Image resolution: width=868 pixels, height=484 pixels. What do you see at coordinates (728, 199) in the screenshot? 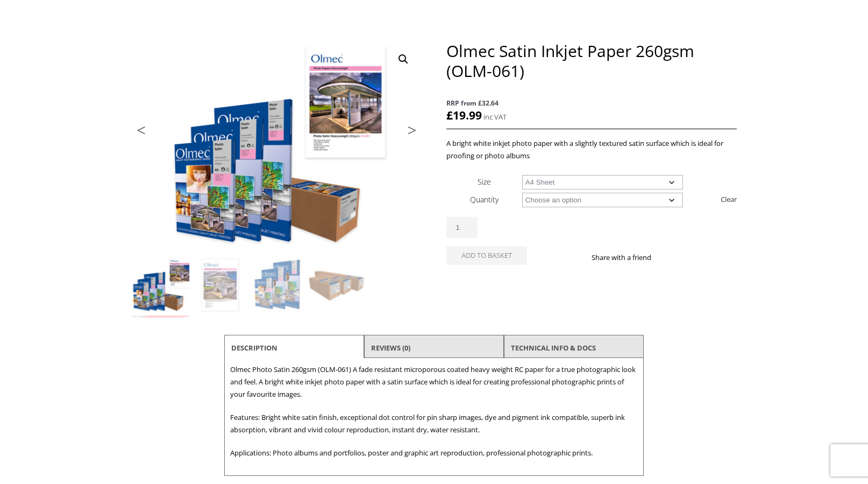
I see `a: Clear options` at bounding box center [728, 199].